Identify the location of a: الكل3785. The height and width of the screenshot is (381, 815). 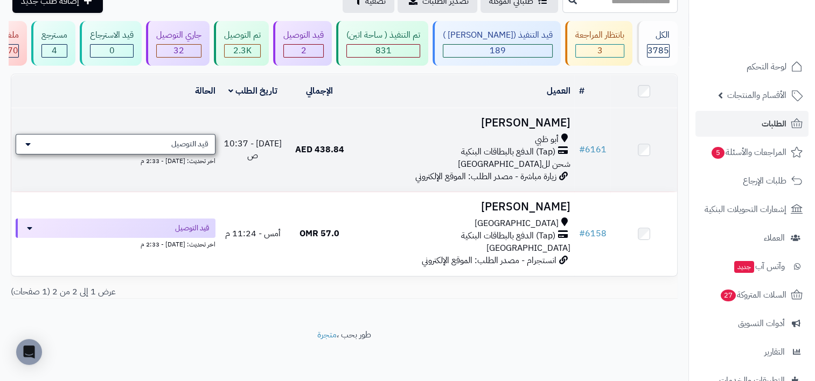
(657, 43).